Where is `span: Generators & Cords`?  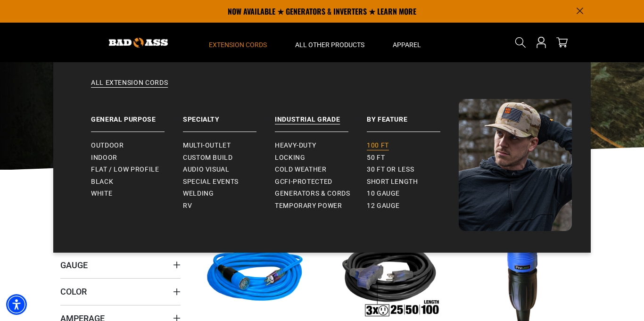 span: Generators & Cords is located at coordinates (312, 194).